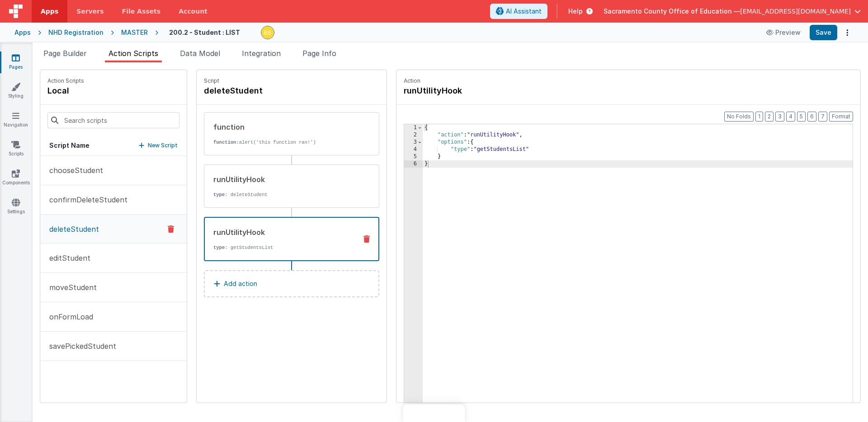  What do you see at coordinates (23, 32) in the screenshot?
I see `div: Apps` at bounding box center [23, 32].